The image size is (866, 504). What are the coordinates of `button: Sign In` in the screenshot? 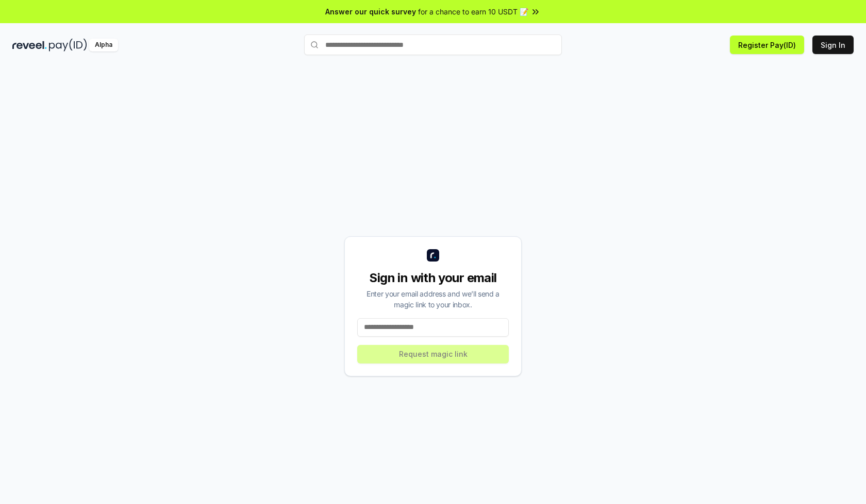 It's located at (832, 45).